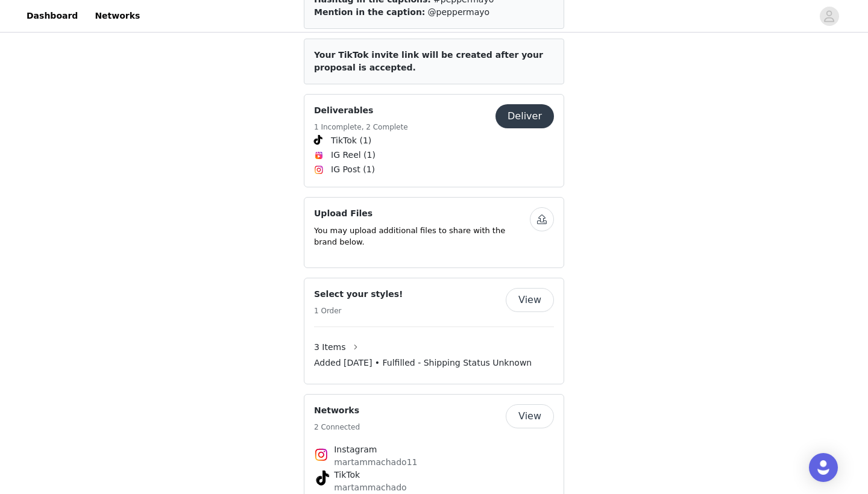  Describe the element at coordinates (434, 140) in the screenshot. I see `div: Deliverables` at that location.